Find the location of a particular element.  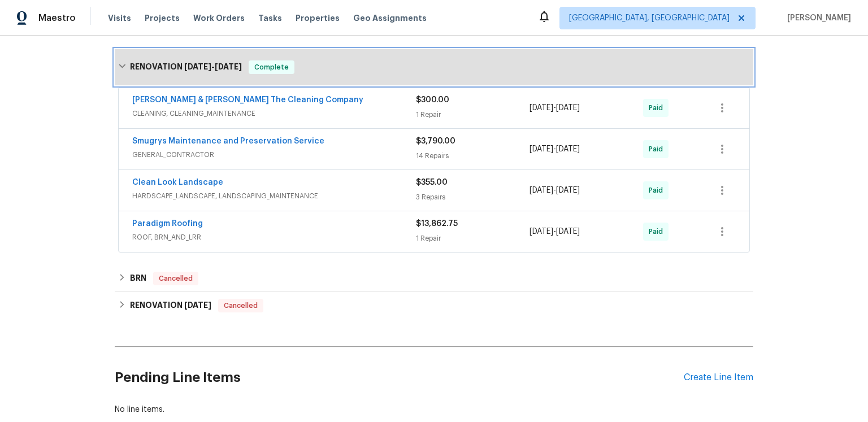

span: GENERAL_CONTRACTOR is located at coordinates (274, 155).